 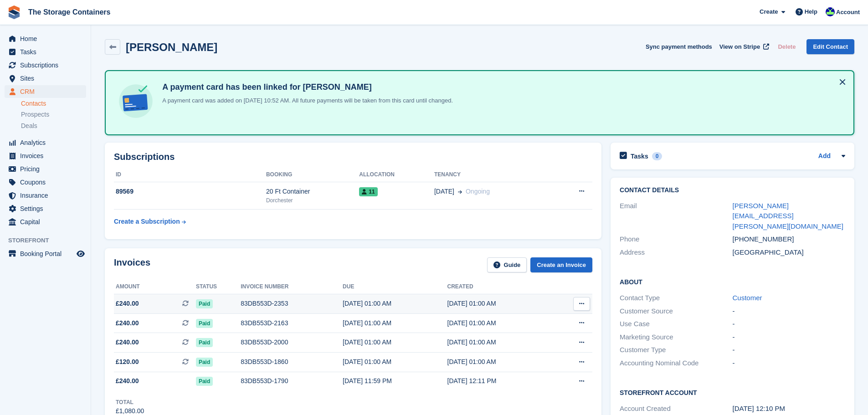 I want to click on h2: Tasks, so click(x=639, y=156).